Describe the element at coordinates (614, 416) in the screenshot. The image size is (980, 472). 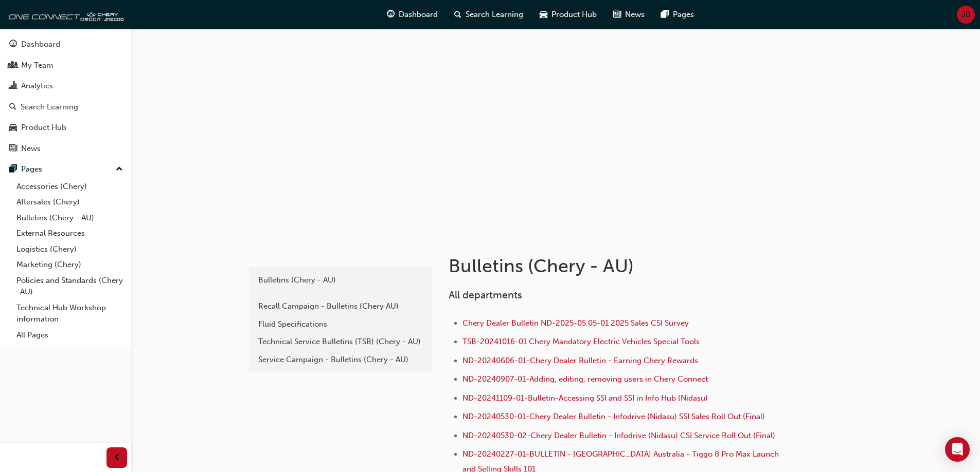
I see `span: ND-20240530-01-Chery Dealer Bulletin - Infodrive (Nidasu) SSI Sales Roll Out (Final)` at that location.